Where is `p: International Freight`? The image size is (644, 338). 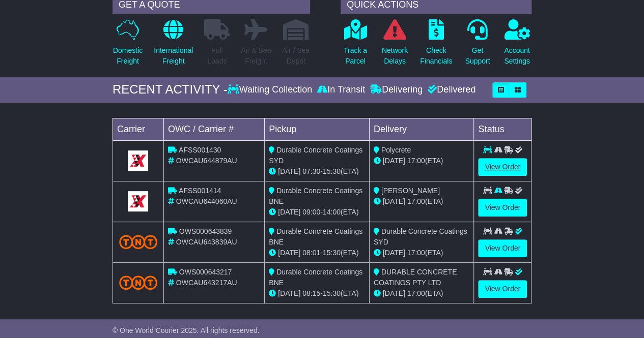 p: International Freight is located at coordinates (173, 56).